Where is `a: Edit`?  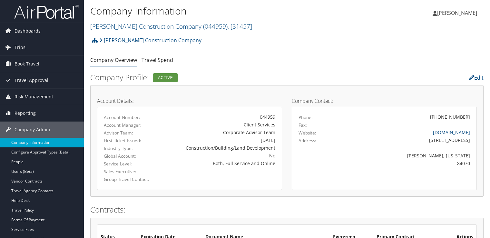 a: Edit is located at coordinates (476, 78).